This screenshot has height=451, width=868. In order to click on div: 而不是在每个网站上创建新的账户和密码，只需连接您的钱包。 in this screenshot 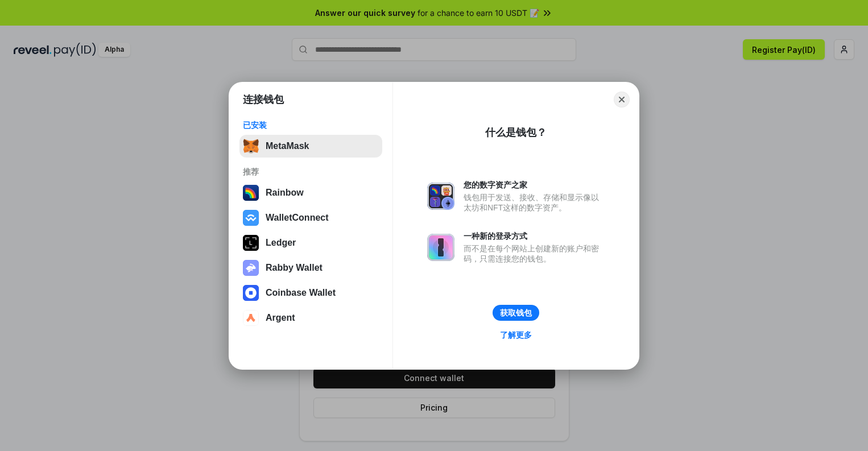, I will do `click(534, 254)`.